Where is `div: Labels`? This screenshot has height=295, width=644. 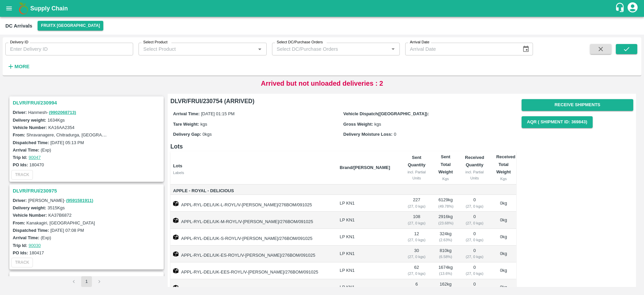 div: Labels is located at coordinates (254, 173).